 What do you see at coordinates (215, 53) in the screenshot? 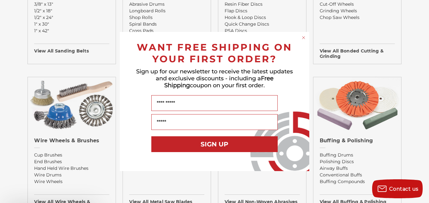
I see `span: WANT FREE SHIPPING ON YOUR FIRST ORDER?` at bounding box center [215, 53].